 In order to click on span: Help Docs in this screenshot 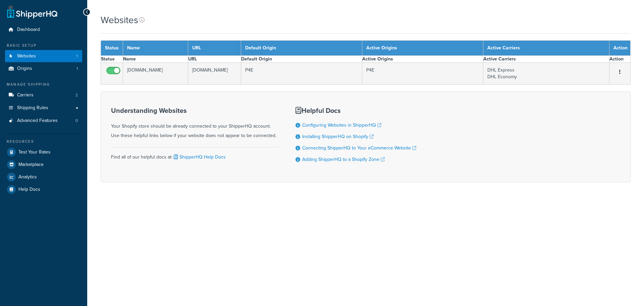, I will do `click(29, 190)`.